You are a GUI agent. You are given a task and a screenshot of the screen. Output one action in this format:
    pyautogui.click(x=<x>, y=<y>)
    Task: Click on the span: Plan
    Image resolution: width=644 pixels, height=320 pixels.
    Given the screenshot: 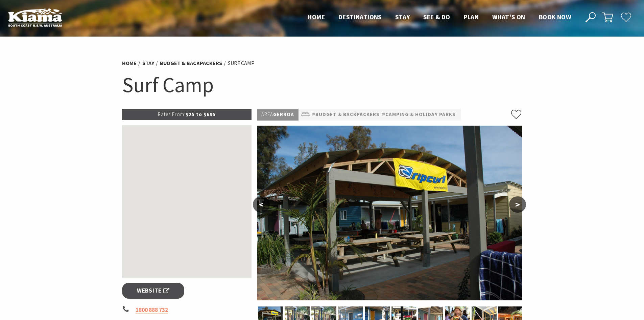 What is the action you would take?
    pyautogui.click(x=471, y=17)
    